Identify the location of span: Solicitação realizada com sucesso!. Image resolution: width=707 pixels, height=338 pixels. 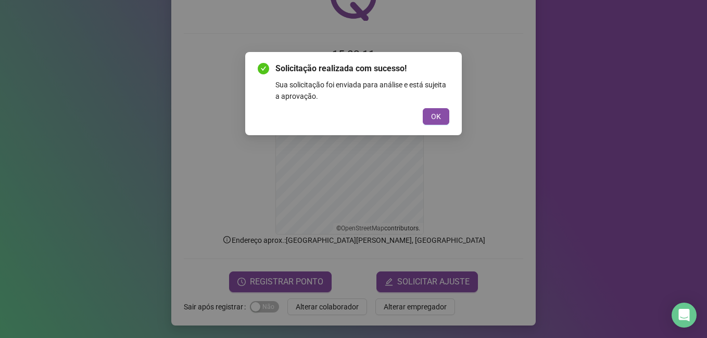
(362, 69).